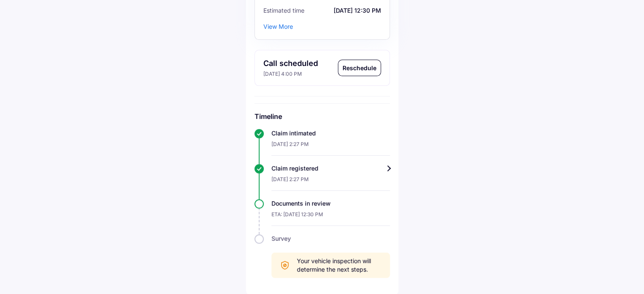  Describe the element at coordinates (331, 239) in the screenshot. I see `div: Survey` at that location.